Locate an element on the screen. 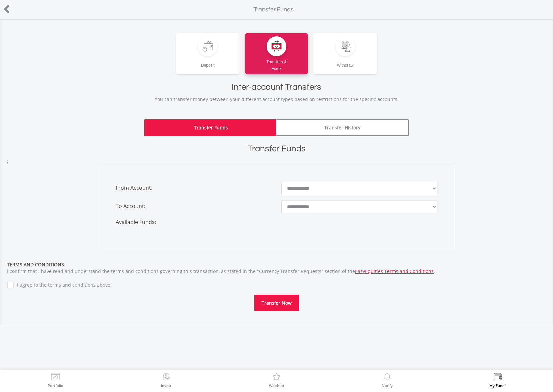 Image resolution: width=553 pixels, height=392 pixels. label: I agree to the terms and conditions above. is located at coordinates (63, 285).